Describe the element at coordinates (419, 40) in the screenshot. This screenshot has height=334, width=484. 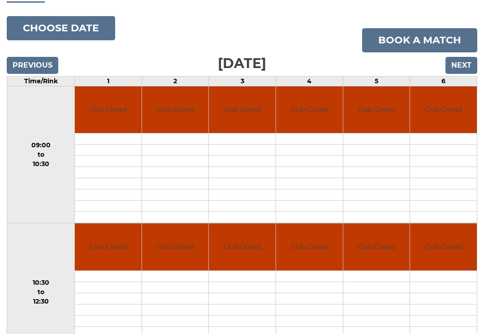
I see `a: Book a match` at that location.